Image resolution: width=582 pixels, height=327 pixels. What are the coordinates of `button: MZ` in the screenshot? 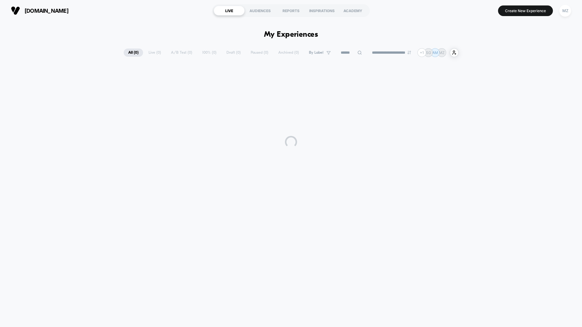 It's located at (565, 11).